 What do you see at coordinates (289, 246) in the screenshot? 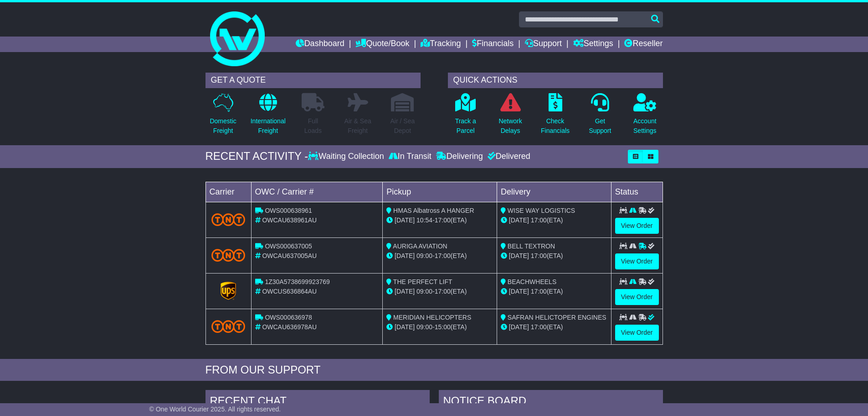
I see `span: OWS000637005` at bounding box center [289, 246].